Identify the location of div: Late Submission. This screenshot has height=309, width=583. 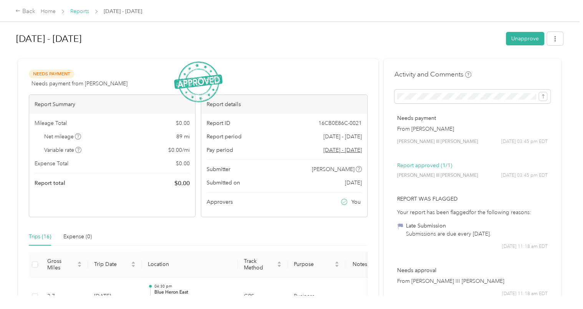
(448, 225).